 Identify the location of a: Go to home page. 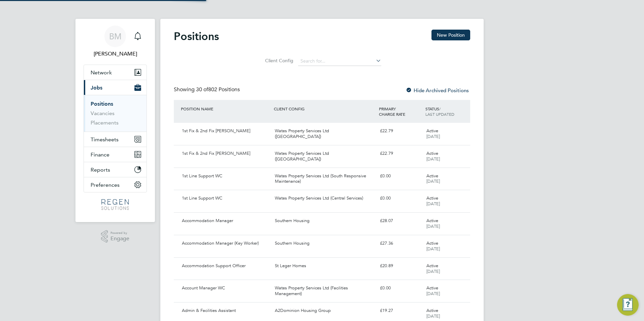
(115, 205).